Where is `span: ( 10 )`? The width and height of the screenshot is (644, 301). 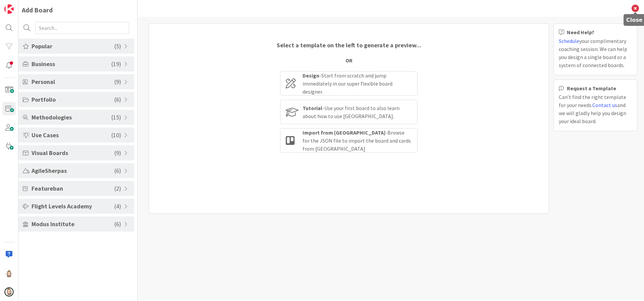
span: ( 10 ) is located at coordinates (116, 135).